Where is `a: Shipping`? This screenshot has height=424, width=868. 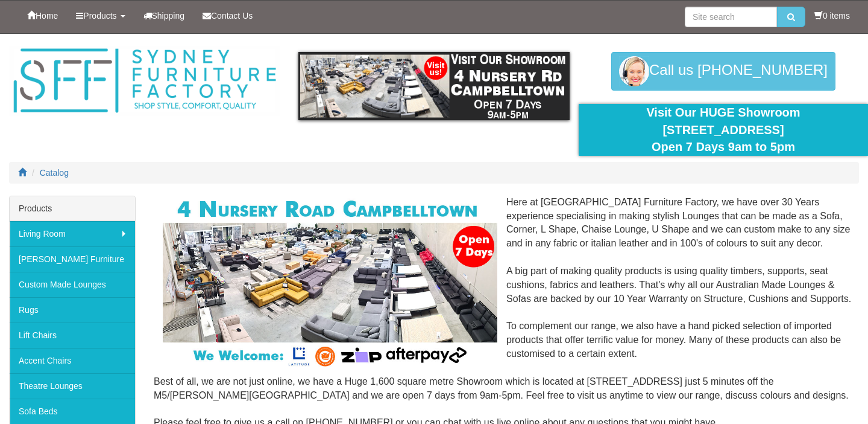 a: Shipping is located at coordinates (164, 16).